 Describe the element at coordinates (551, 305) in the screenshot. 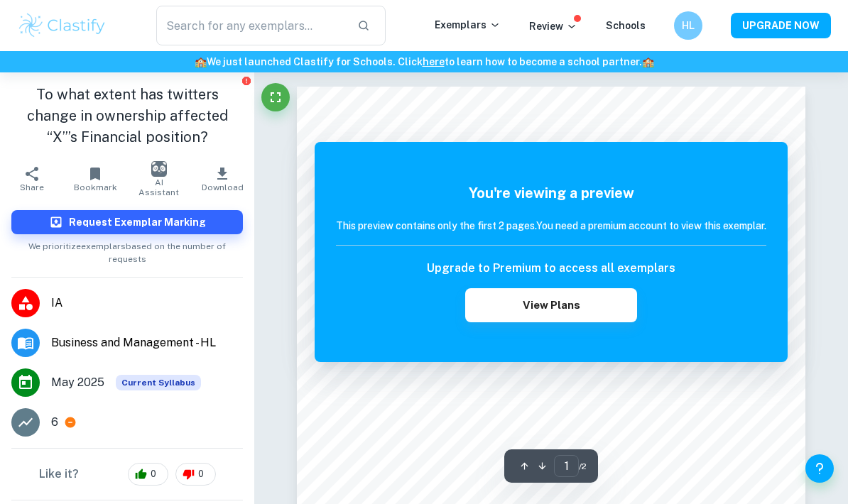

I see `button: View Plans` at that location.